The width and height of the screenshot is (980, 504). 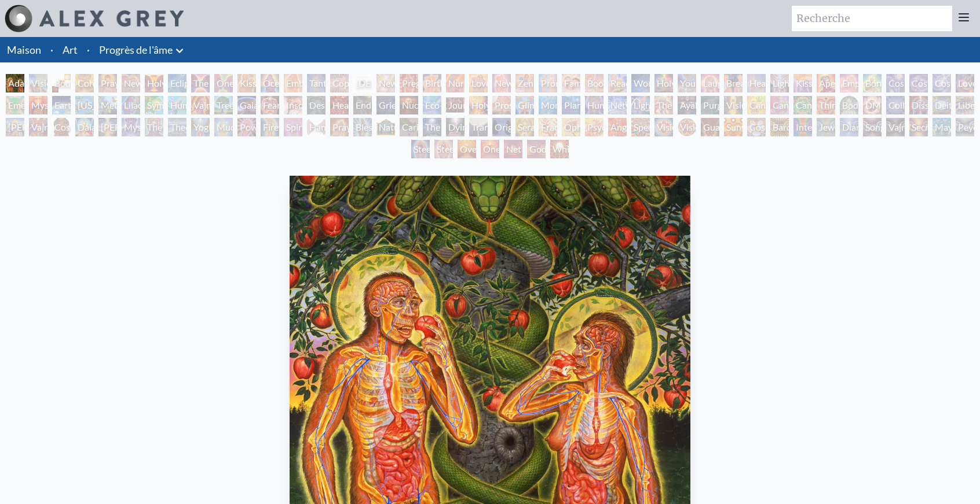 What do you see at coordinates (200, 84) in the screenshot?
I see `div: The Kiss` at bounding box center [200, 84].